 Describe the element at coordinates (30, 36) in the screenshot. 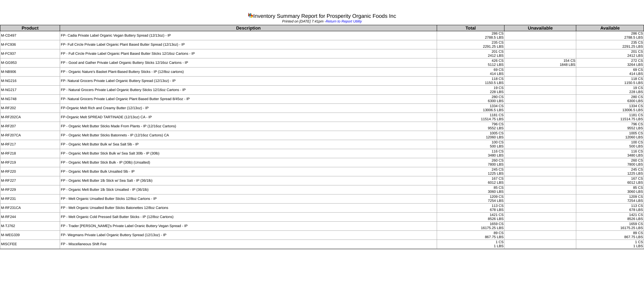

I see `td: M-CD497` at that location.